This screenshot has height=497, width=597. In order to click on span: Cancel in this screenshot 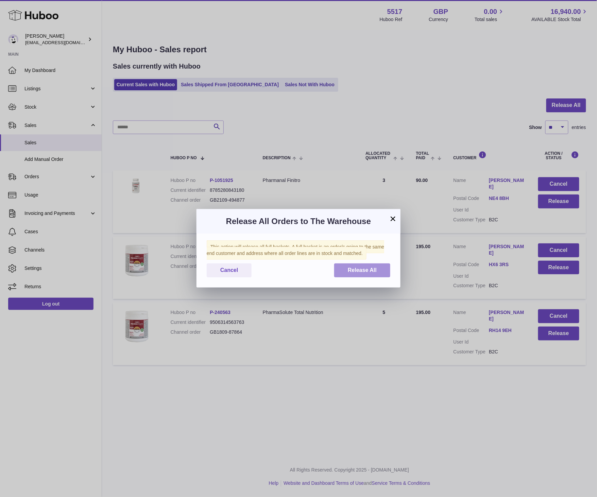, I will do `click(229, 270)`.